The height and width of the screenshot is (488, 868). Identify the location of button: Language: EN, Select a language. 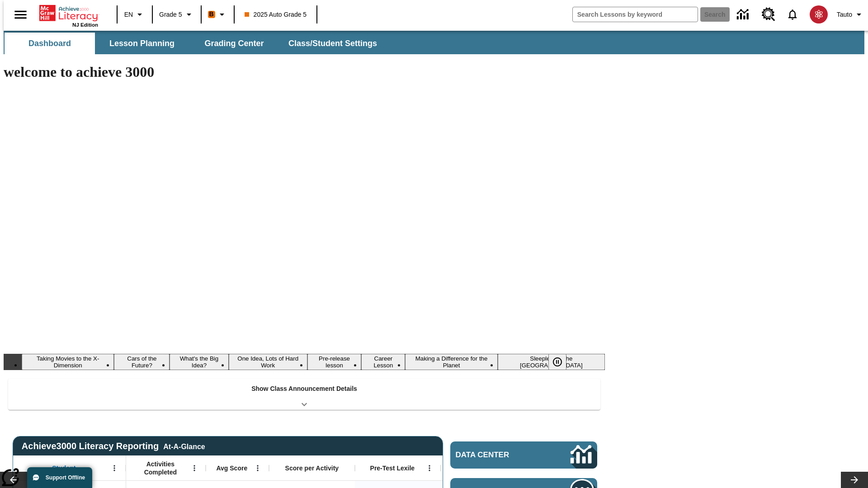
(135, 15).